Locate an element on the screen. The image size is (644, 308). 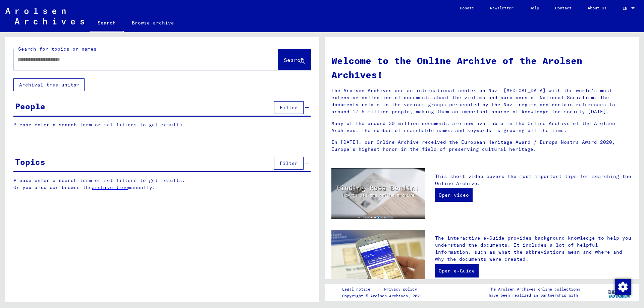
a: Legal notice is located at coordinates (359, 289).